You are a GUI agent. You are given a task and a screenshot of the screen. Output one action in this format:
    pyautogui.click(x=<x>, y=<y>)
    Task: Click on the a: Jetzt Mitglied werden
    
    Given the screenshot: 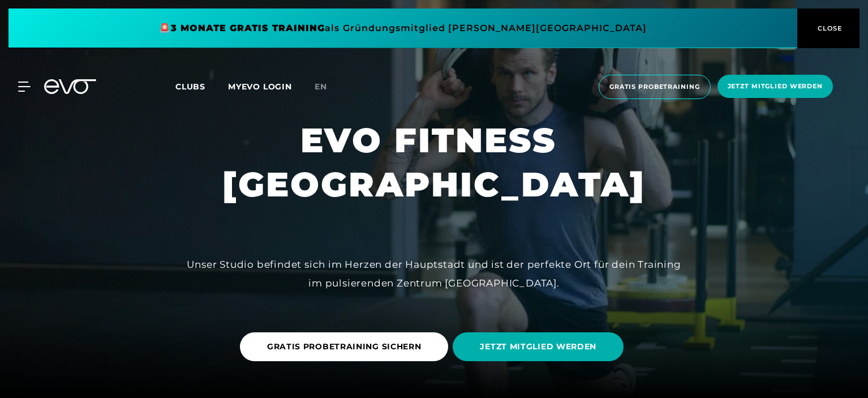 What is the action you would take?
    pyautogui.click(x=775, y=87)
    